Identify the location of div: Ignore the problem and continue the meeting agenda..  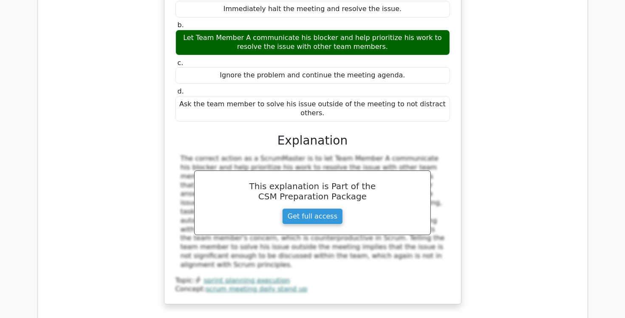
(313, 75).